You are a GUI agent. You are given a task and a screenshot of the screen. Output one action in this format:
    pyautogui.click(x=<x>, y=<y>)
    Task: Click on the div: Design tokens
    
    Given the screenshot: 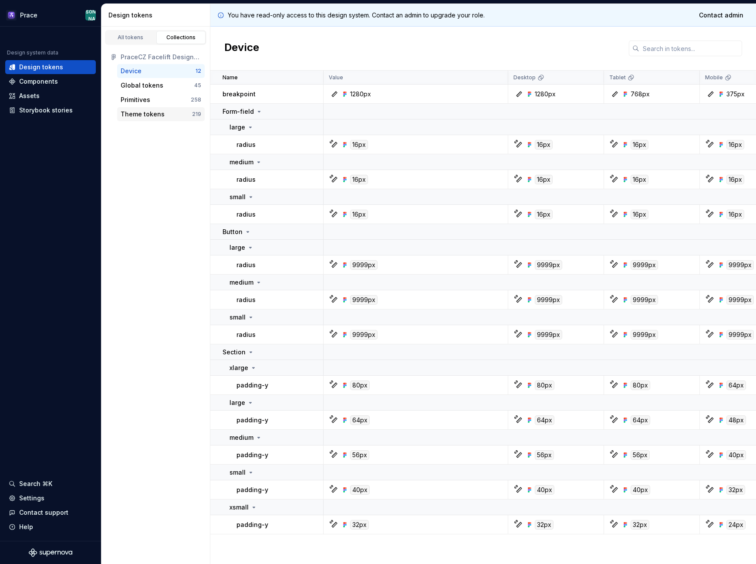 What is the action you would take?
    pyautogui.click(x=157, y=15)
    